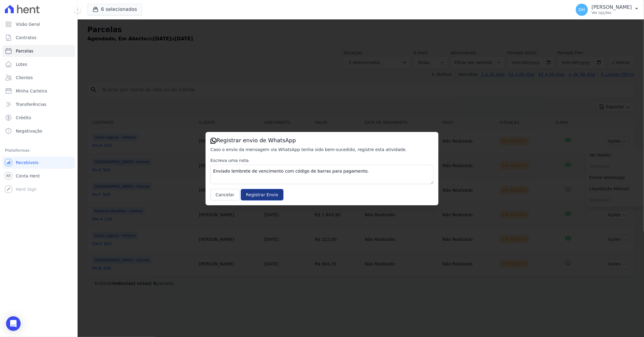  What do you see at coordinates (39, 104) in the screenshot?
I see `a: Transferências` at bounding box center [39, 104].